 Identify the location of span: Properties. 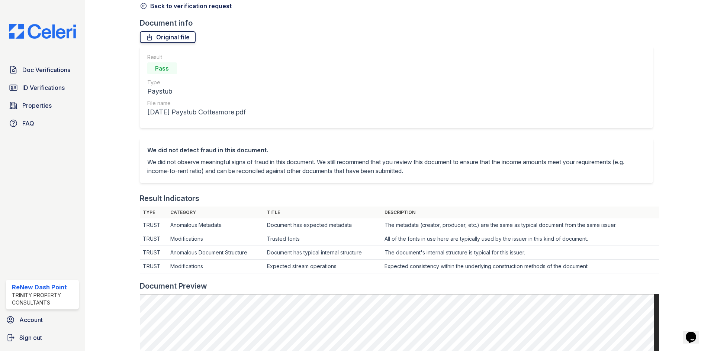
(37, 106).